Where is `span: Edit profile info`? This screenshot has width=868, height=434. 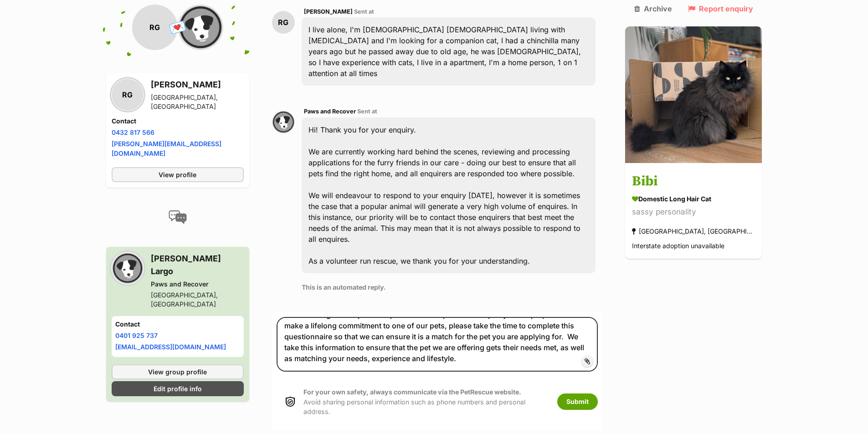
span: Edit profile info is located at coordinates (178, 389).